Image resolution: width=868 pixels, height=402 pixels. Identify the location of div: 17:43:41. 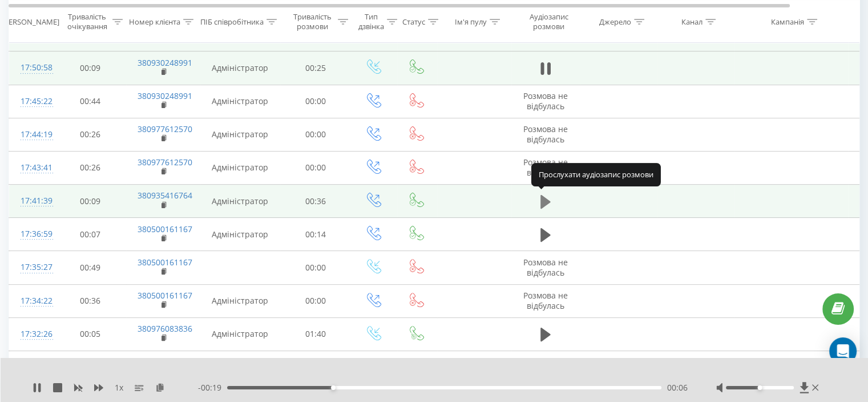
(32, 167).